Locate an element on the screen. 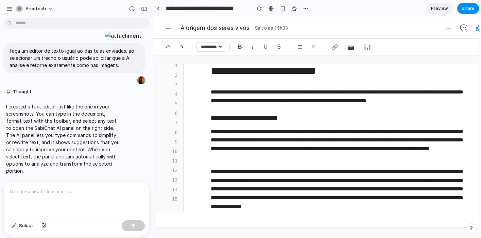 This screenshot has height=238, width=481. div: 10 is located at coordinates (16, 134).